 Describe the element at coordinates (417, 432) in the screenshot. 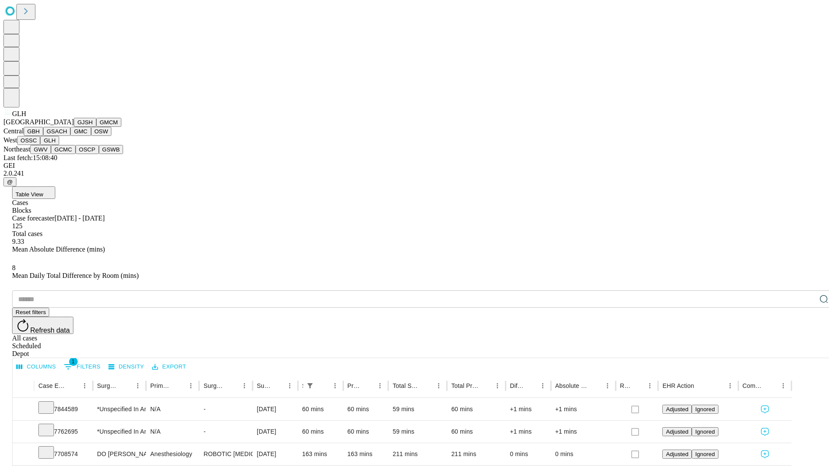

I see `div: 59 mins` at that location.